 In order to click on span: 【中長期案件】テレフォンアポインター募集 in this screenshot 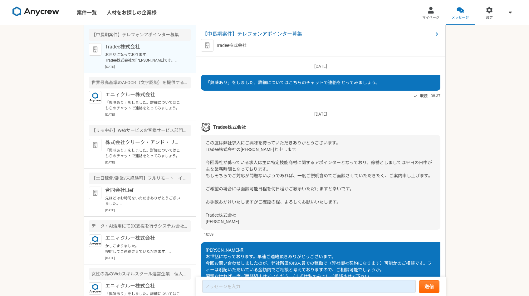, I will do `click(318, 34)`.